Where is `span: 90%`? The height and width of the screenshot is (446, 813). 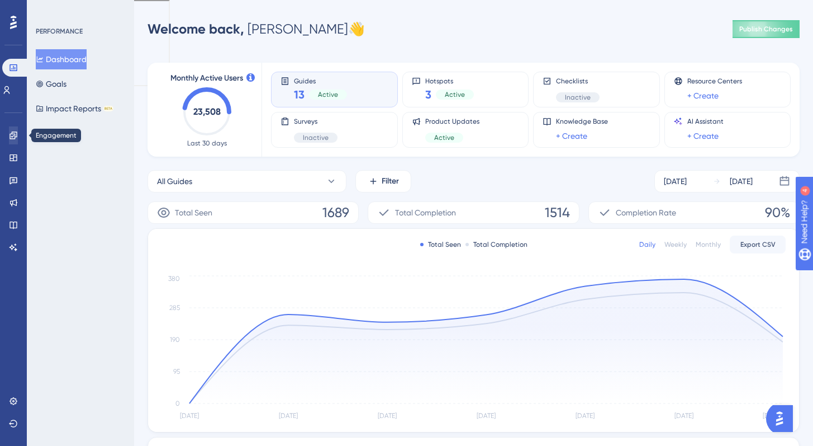 span: 90% is located at coordinates (778, 212).